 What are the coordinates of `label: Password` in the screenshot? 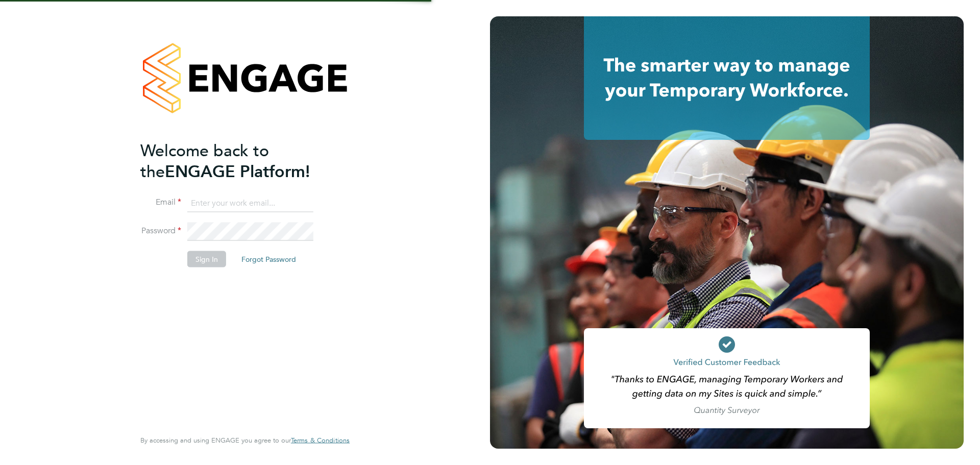 It's located at (161, 231).